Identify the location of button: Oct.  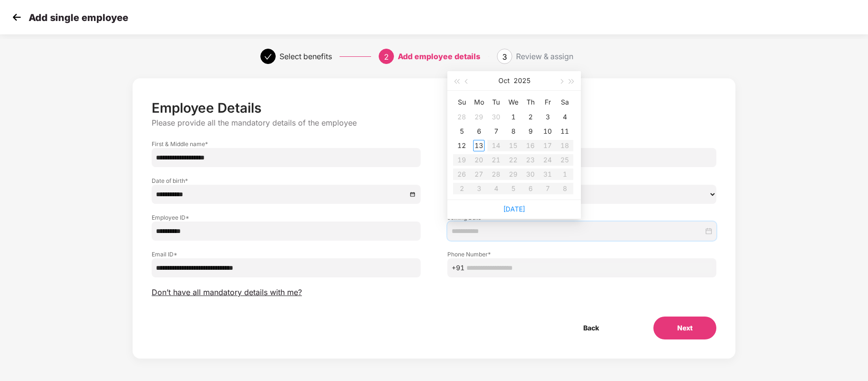
(504, 81).